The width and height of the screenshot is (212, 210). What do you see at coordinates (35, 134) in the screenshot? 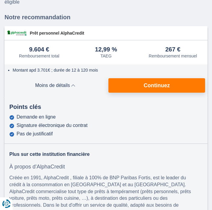
I see `div: Pas de justificatif` at bounding box center [35, 134].